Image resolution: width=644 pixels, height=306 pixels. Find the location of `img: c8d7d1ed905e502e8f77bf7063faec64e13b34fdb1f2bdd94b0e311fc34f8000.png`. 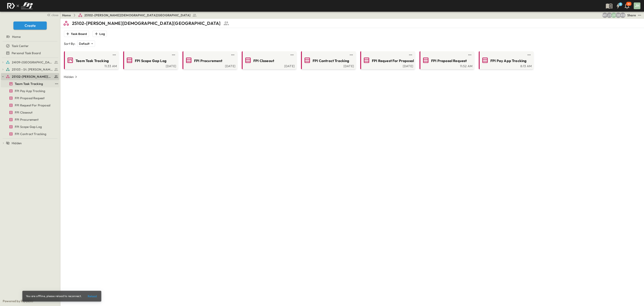

img: c8d7d1ed905e502e8f77bf7063faec64e13b34fdb1f2bdd94b0e311fc34f8000.png is located at coordinates (20, 6).